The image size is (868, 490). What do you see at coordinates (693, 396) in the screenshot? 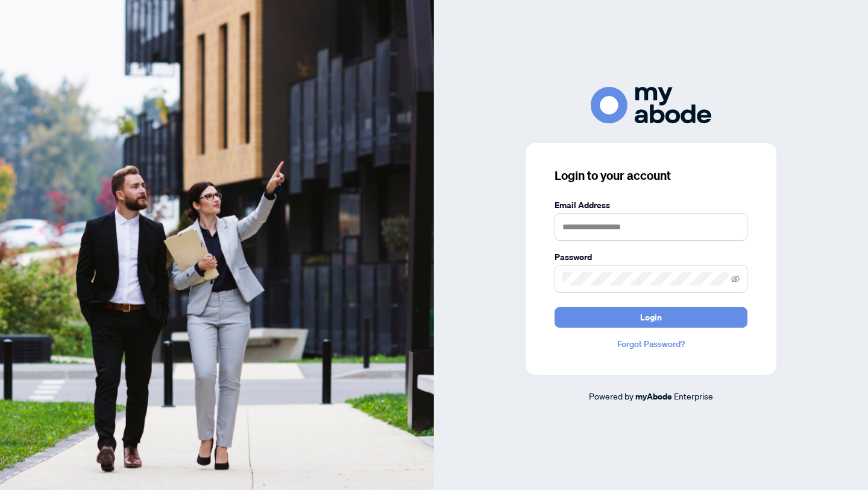
I see `span: Enterprise` at bounding box center [693, 396].